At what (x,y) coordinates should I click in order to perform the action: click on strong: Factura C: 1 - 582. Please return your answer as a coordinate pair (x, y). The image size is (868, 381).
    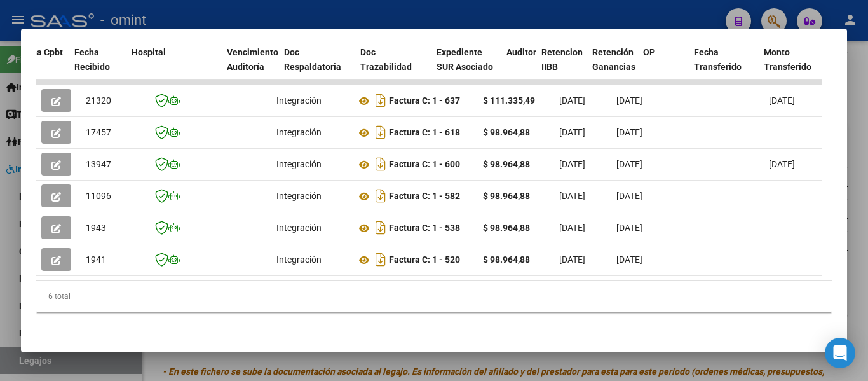
    Looking at the image, I should click on (424, 196).